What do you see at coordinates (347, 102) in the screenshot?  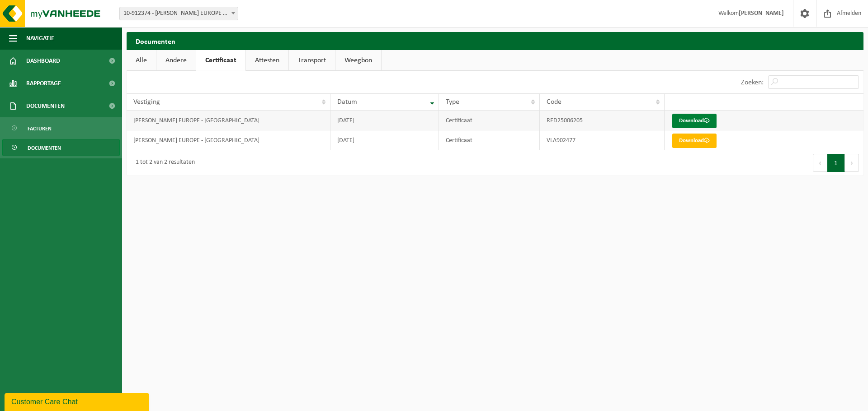 I see `span: Datum` at bounding box center [347, 102].